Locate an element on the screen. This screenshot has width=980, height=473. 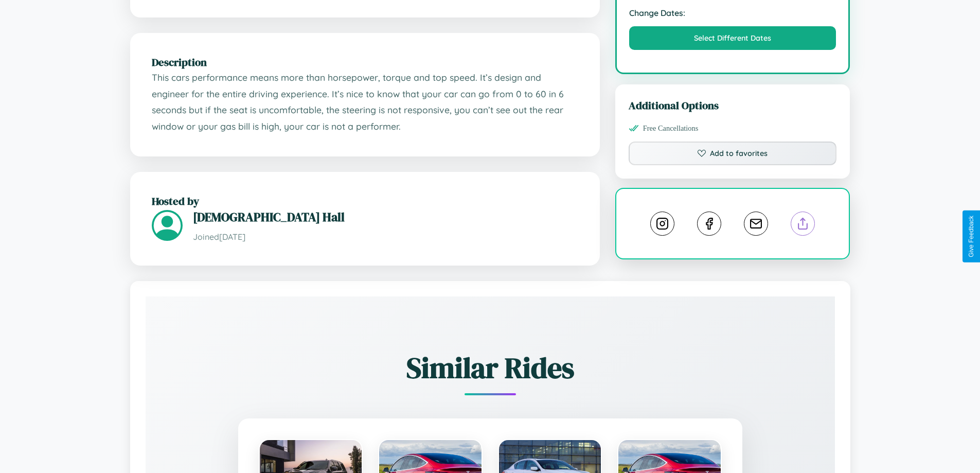
span: Free Cancellations is located at coordinates (671, 128).